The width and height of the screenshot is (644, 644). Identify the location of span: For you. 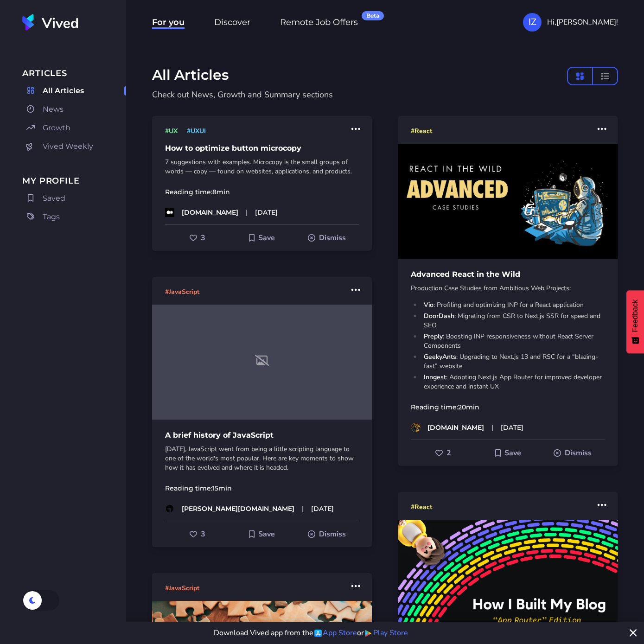
(168, 23).